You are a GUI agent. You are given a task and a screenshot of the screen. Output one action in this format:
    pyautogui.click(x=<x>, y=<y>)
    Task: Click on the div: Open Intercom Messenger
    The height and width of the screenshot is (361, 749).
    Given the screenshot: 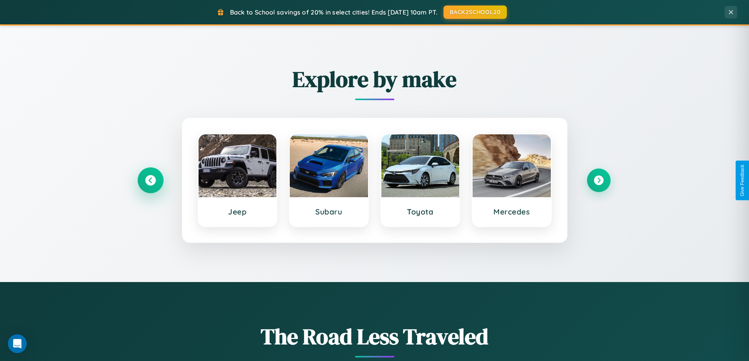 What is the action you would take?
    pyautogui.click(x=17, y=344)
    